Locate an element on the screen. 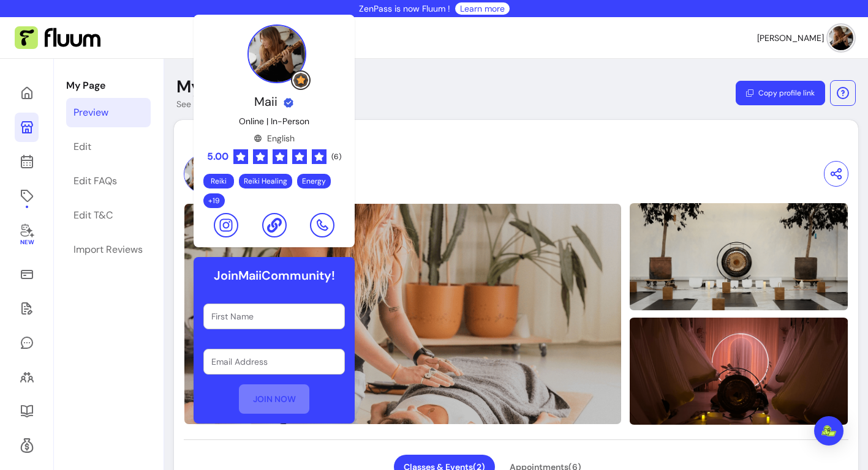 This screenshot has width=868, height=470. span: + 19 is located at coordinates (214, 201).